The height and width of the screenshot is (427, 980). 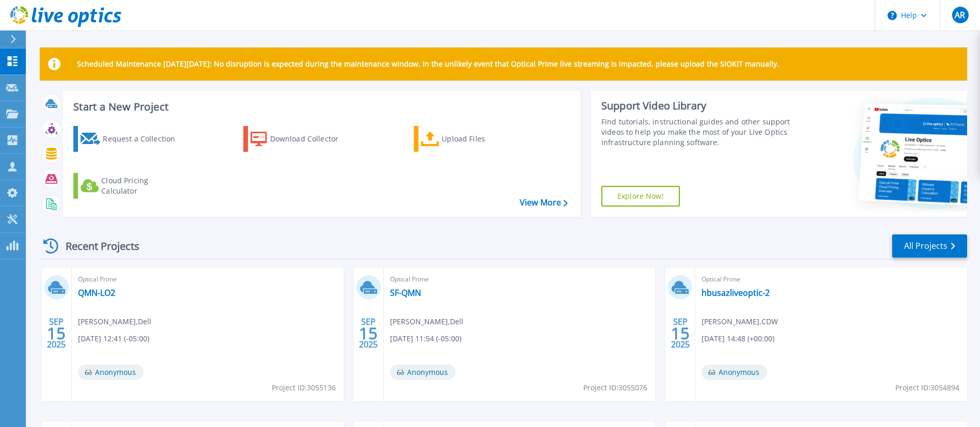 What do you see at coordinates (960, 15) in the screenshot?
I see `span: AR` at bounding box center [960, 15].